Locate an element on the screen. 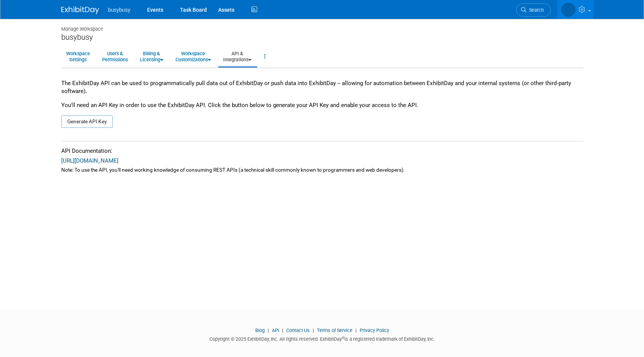 The height and width of the screenshot is (357, 644). a: API &Integrations is located at coordinates (237, 56).